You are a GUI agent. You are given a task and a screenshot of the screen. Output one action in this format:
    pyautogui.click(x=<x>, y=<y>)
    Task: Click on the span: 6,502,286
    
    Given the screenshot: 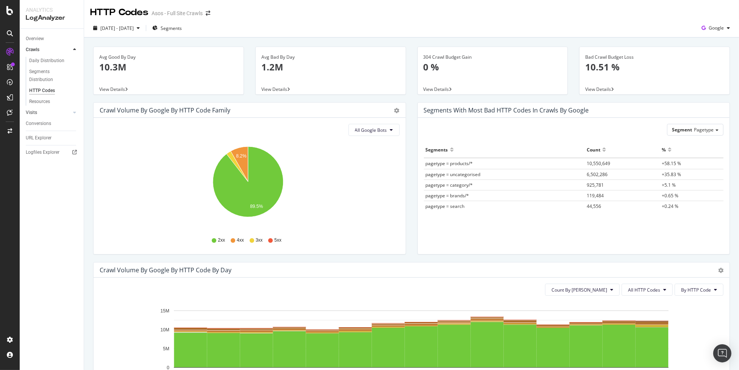 What is the action you would take?
    pyautogui.click(x=597, y=174)
    